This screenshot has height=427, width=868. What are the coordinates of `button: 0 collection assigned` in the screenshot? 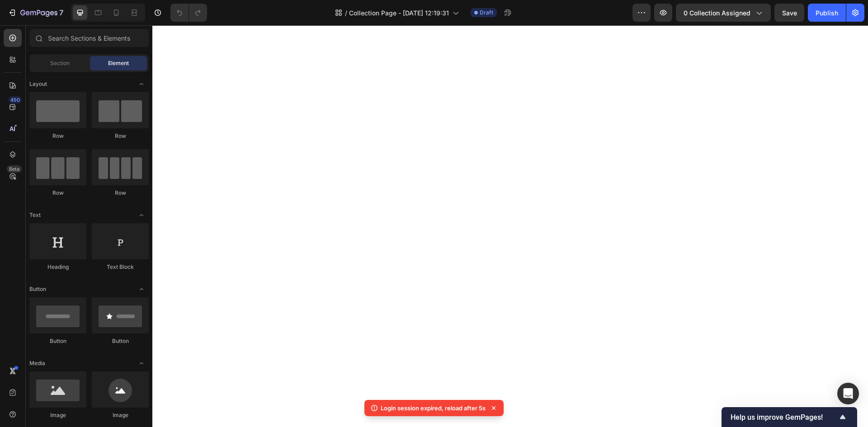 It's located at (724, 12).